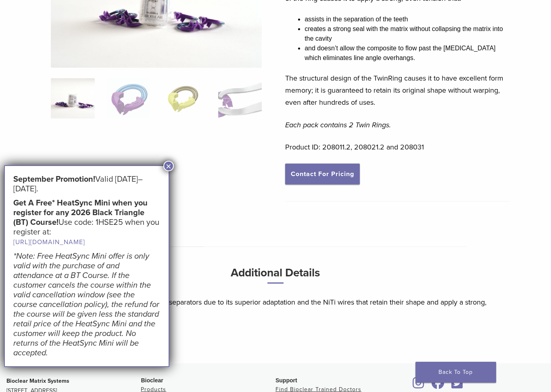  Describe the element at coordinates (54, 179) in the screenshot. I see `strong: September Promotion!` at that location.